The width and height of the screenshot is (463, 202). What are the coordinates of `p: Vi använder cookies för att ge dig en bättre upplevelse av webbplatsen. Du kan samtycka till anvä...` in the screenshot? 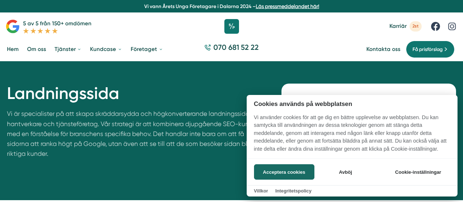 It's located at (352, 136).